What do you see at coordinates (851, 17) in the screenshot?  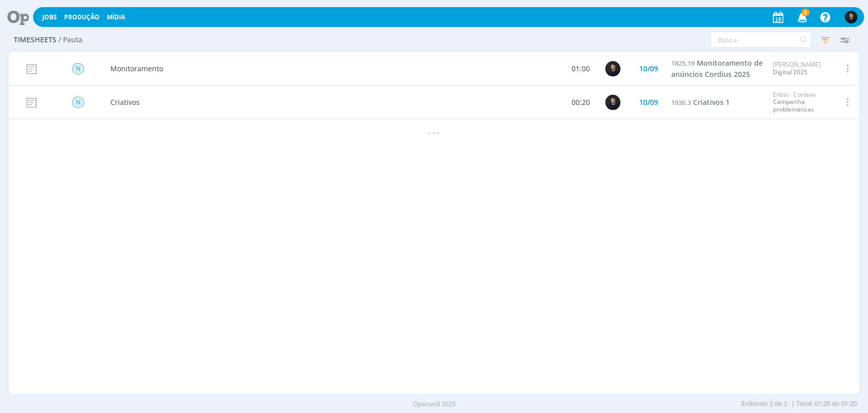 I see `button: C` at bounding box center [851, 17].